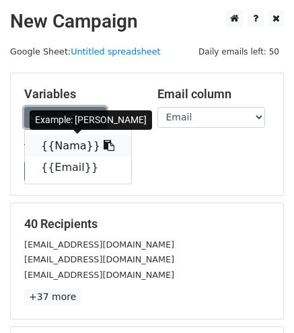 This screenshot has height=333, width=294. I want to click on h2: New Campaign, so click(146, 21).